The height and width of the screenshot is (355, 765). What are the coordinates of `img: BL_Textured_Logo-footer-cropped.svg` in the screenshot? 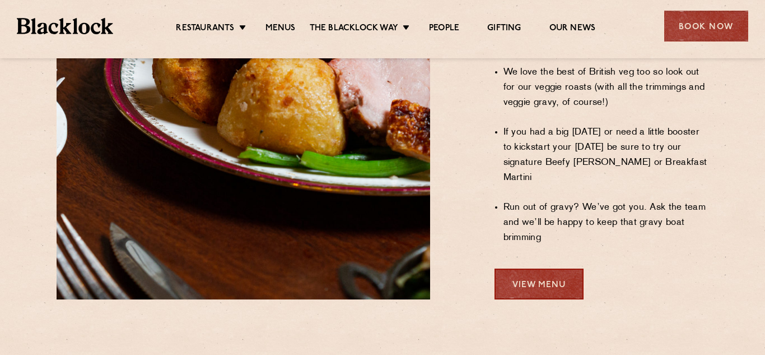 It's located at (65, 26).